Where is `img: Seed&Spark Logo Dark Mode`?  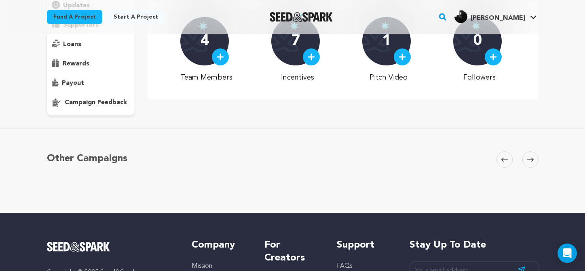
img: Seed&Spark Logo Dark Mode is located at coordinates (301, 17).